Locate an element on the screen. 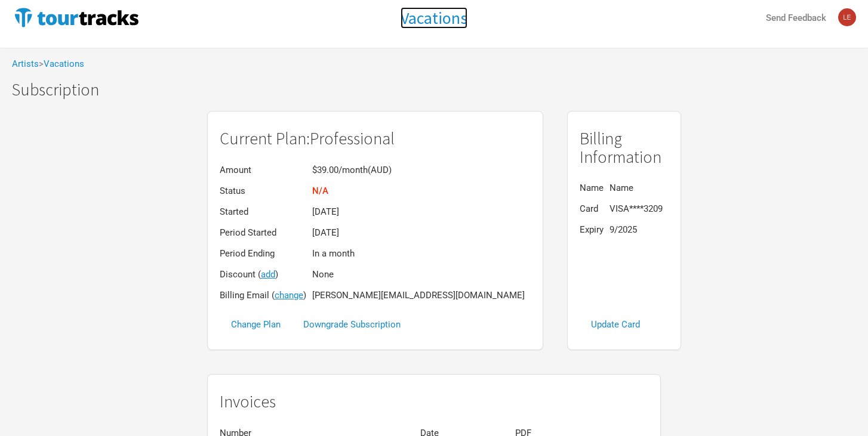 The image size is (868, 436). td: Amount is located at coordinates (265, 170).